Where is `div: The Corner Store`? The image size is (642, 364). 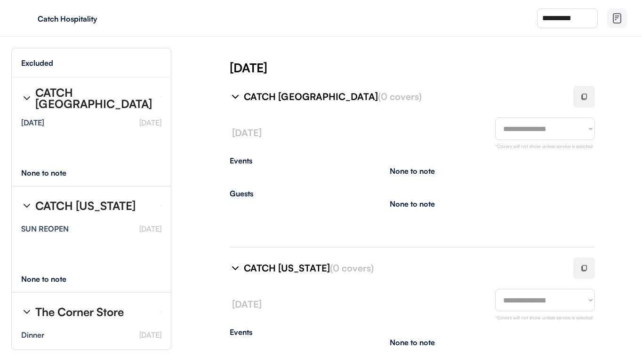
div: The Corner Store is located at coordinates (80, 312).